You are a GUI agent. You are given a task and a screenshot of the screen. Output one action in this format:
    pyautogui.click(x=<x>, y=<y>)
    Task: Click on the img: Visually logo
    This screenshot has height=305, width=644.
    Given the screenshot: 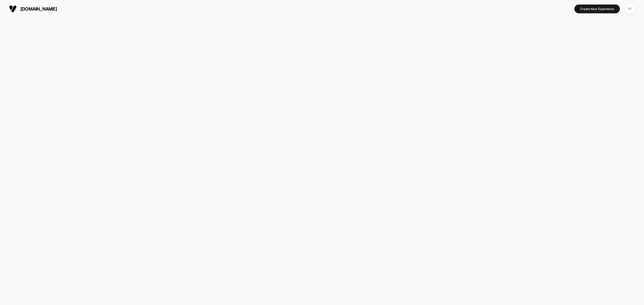 What is the action you would take?
    pyautogui.click(x=13, y=9)
    